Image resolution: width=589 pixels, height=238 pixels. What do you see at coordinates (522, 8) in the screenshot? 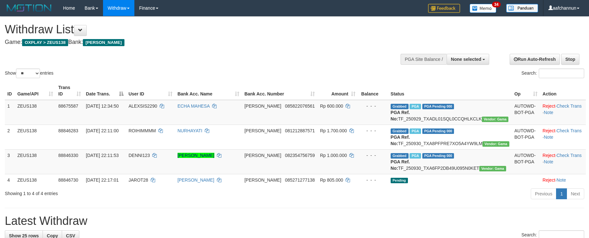
I see `img: panduan.png` at bounding box center [522, 8].